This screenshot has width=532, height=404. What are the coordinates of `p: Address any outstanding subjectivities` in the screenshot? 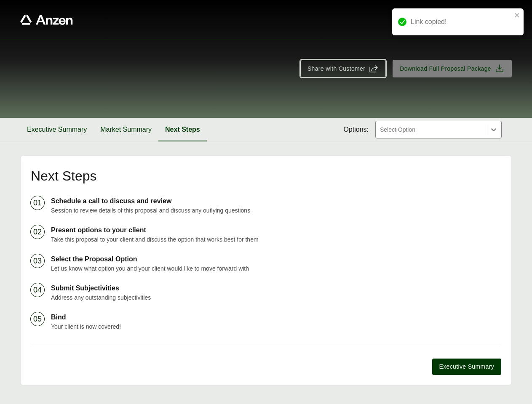 It's located at (276, 298).